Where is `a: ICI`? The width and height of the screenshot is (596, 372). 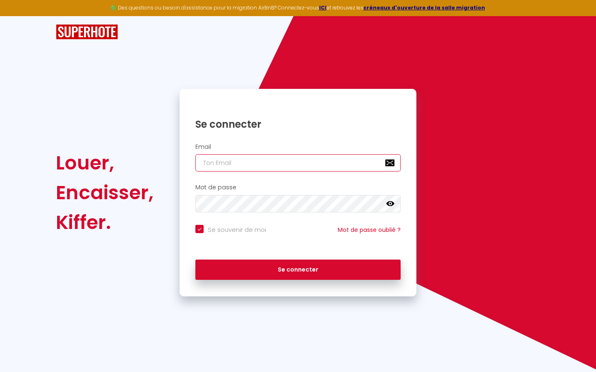 a: ICI is located at coordinates (323, 7).